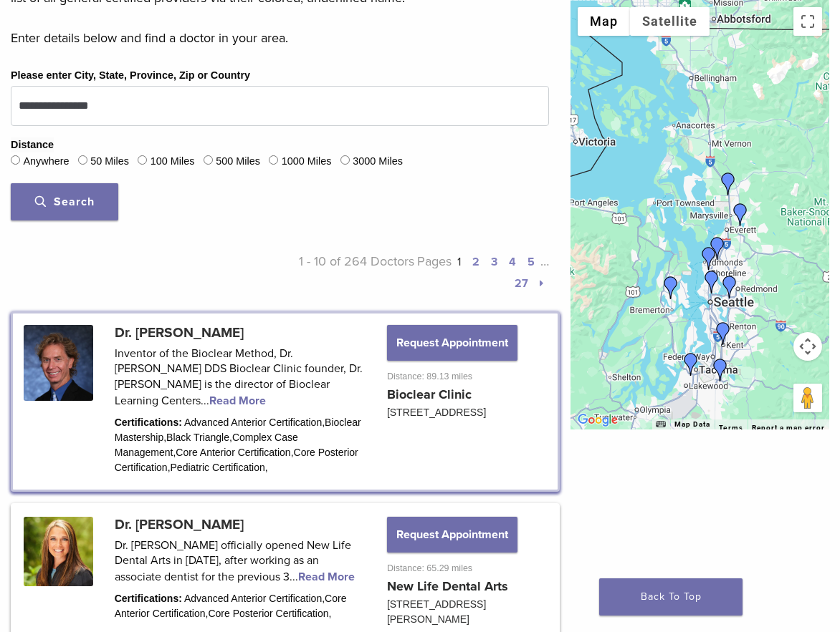 This screenshot has height=632, width=840. What do you see at coordinates (307, 162) in the screenshot?
I see `label: 1000 Miles` at bounding box center [307, 162].